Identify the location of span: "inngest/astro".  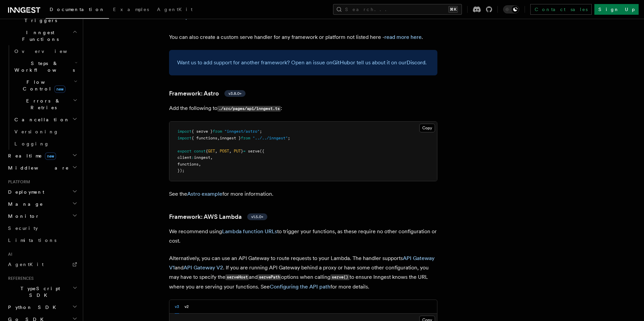
(242, 131).